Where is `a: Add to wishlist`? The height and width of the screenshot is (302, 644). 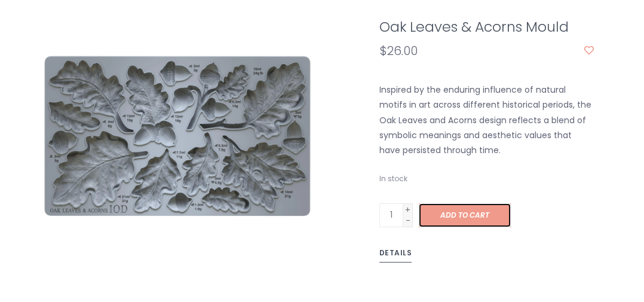
a: Add to wishlist is located at coordinates (589, 51).